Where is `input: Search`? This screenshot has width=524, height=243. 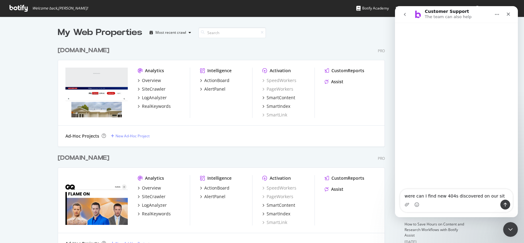 input: Search is located at coordinates (232, 33).